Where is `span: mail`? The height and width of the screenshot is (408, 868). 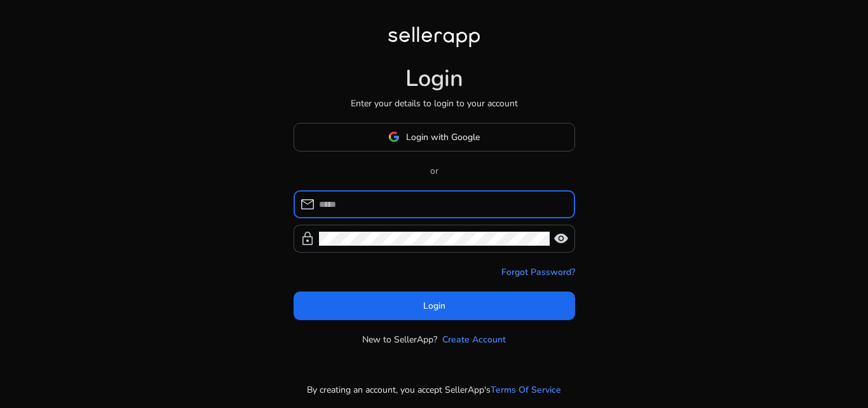 span: mail is located at coordinates (307, 204).